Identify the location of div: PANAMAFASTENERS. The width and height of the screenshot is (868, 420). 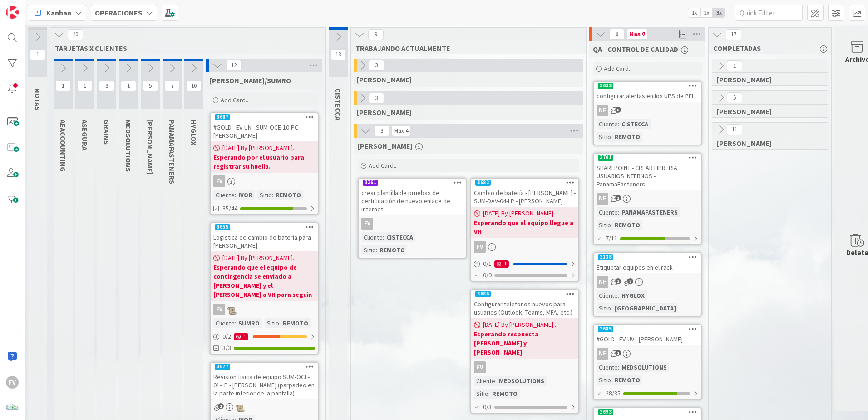
(650, 212).